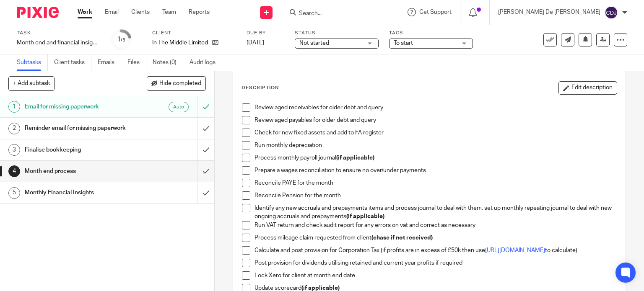 The width and height of the screenshot is (644, 291). Describe the element at coordinates (436, 212) in the screenshot. I see `p: Identify any new accruals and prepayments items and process journal to deal with them, set up mon...` at that location.